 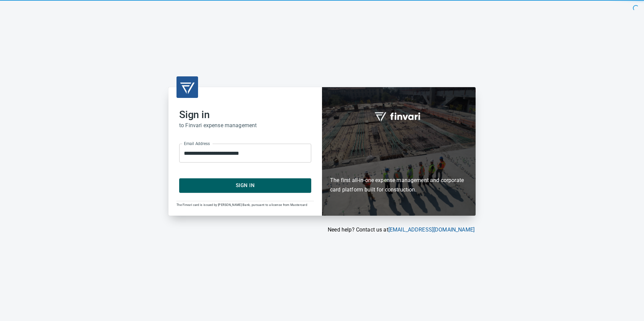 What do you see at coordinates (245, 115) in the screenshot?
I see `h2: Sign in` at bounding box center [245, 115].